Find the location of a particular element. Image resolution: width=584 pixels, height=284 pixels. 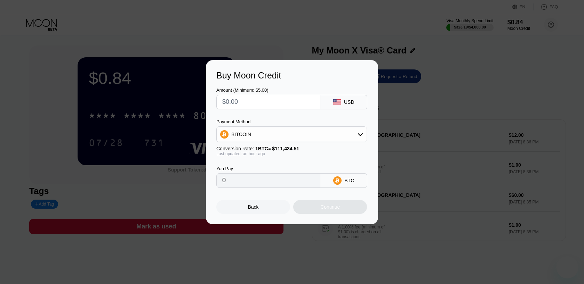

div: USD is located at coordinates (349, 102).